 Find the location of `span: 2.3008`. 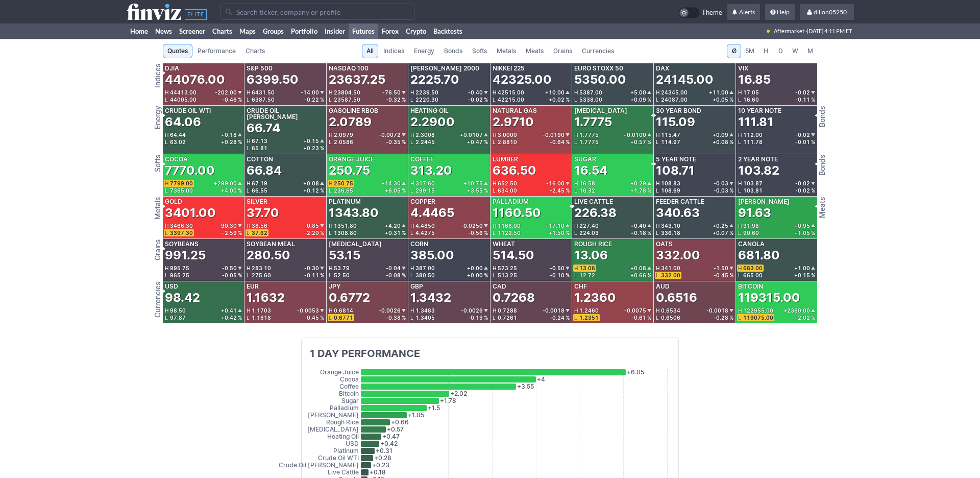

span: 2.3008 is located at coordinates (425, 134).